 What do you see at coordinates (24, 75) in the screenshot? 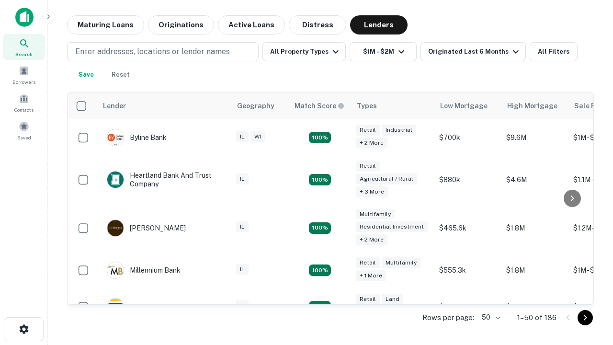
I see `a: Borrowers` at bounding box center [24, 75].